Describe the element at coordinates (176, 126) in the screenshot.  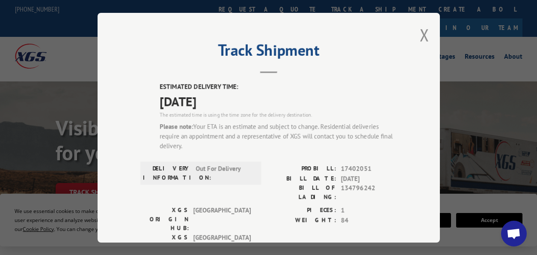
I see `strong: Please note:` at that location.